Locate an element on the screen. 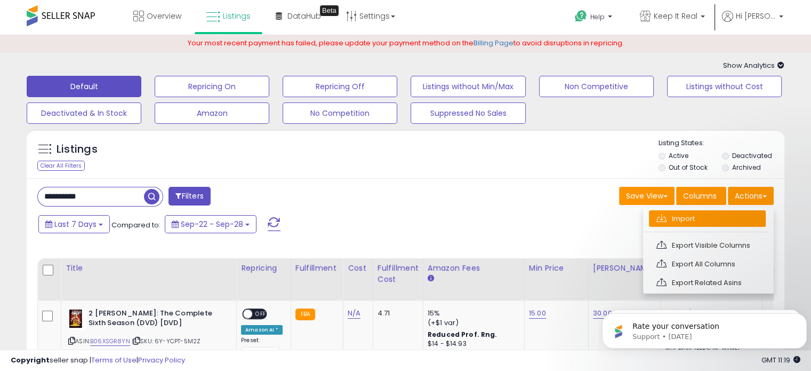 This screenshot has height=371, width=811. button: Amazon is located at coordinates (212, 113).